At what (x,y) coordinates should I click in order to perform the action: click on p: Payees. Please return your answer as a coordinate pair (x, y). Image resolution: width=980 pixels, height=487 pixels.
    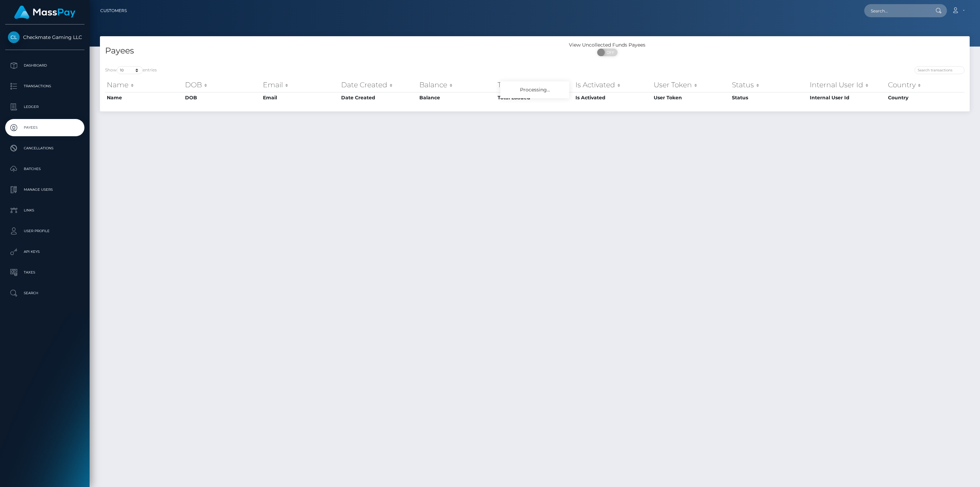
    Looking at the image, I should click on (45, 127).